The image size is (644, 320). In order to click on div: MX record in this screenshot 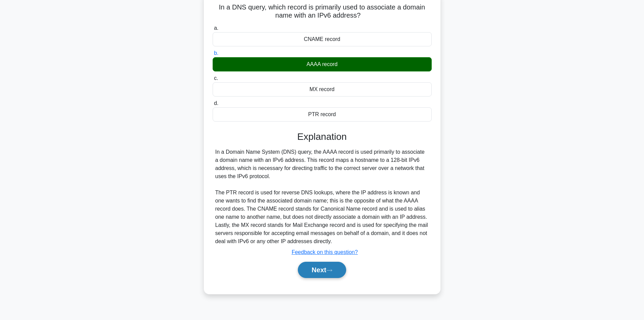, I will do `click(322, 89)`.